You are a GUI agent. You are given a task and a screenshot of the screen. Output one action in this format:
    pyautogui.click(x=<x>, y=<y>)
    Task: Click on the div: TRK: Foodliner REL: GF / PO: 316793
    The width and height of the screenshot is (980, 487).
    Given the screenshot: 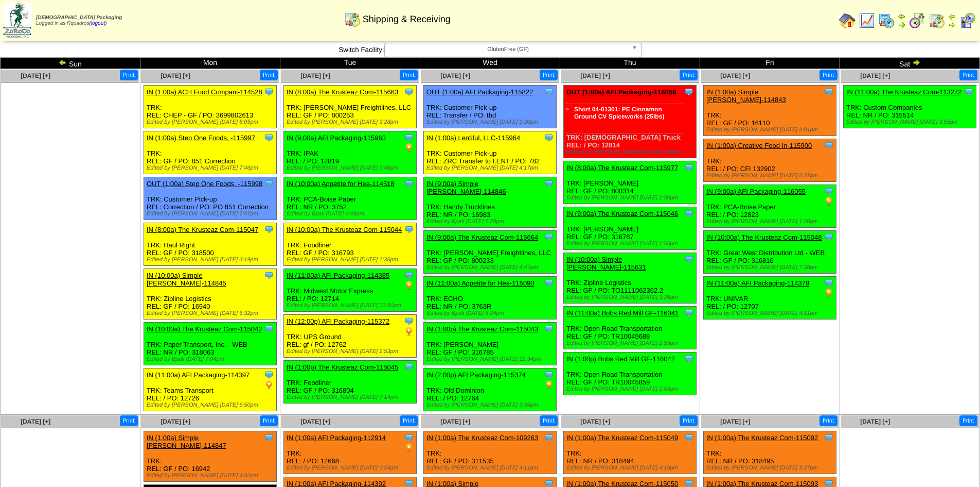 What is the action you would take?
    pyautogui.click(x=350, y=244)
    